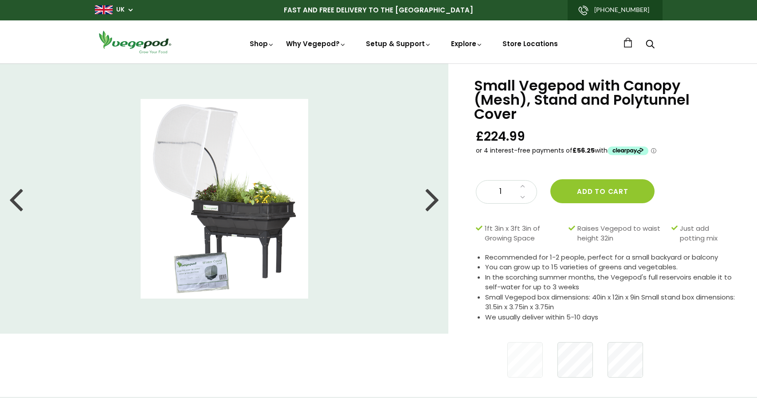 The image size is (757, 402). What do you see at coordinates (524, 233) in the screenshot?
I see `span: 1ft 3in x 3ft 3in of Growing Space` at bounding box center [524, 233].